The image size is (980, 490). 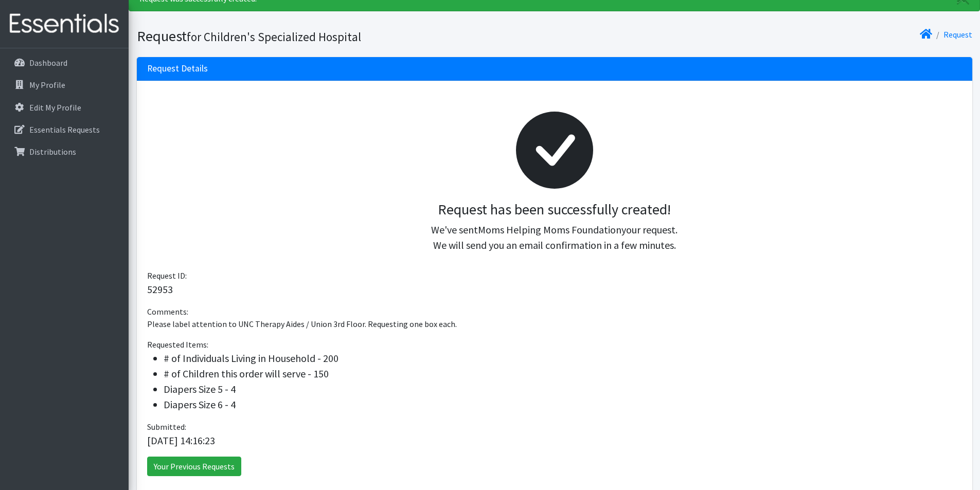 What do you see at coordinates (178, 345) in the screenshot?
I see `span: Requested Items:` at bounding box center [178, 345].